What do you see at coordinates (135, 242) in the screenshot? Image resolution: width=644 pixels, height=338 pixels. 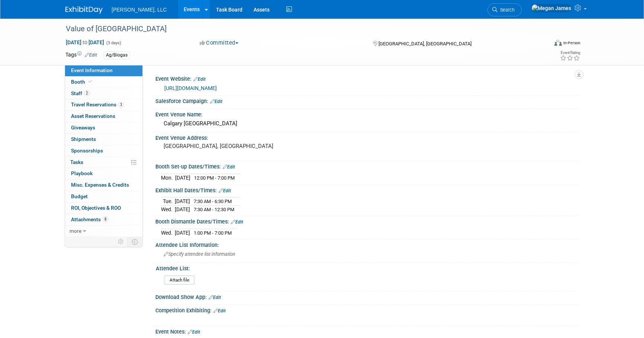 I see `td: Toggle Event Tabs` at bounding box center [135, 242].